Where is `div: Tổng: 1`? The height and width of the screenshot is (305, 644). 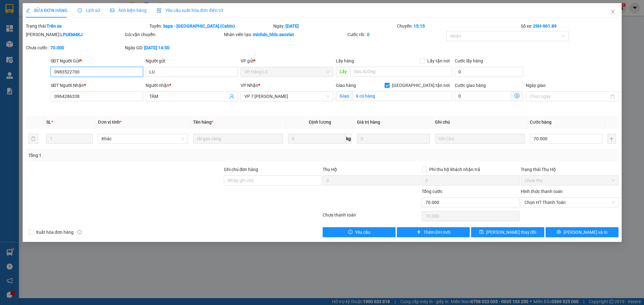 div: Tổng: 1 is located at coordinates (138, 156).